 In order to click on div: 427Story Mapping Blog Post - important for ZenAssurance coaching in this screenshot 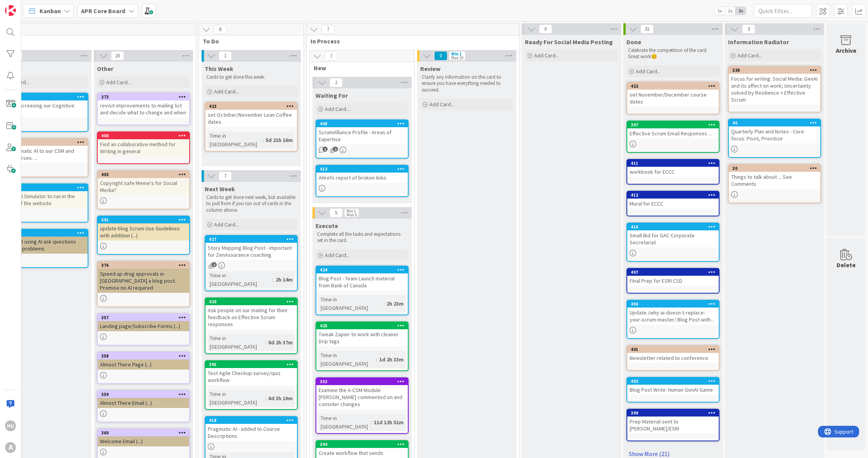, I will do `click(251, 247)`.